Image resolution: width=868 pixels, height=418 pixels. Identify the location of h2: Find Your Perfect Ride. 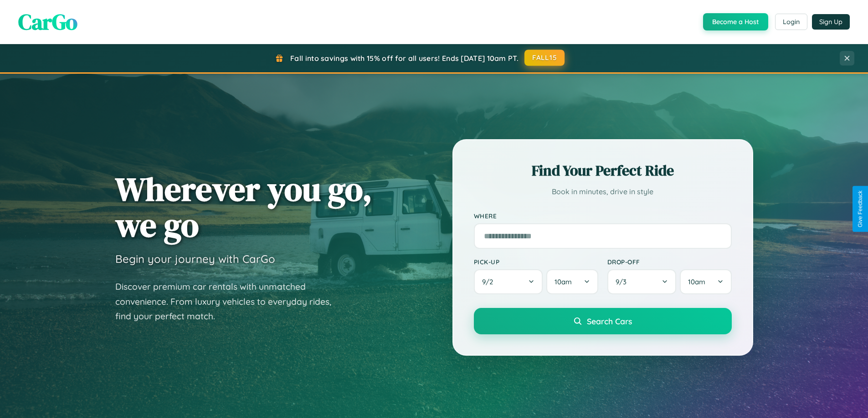
(603, 170).